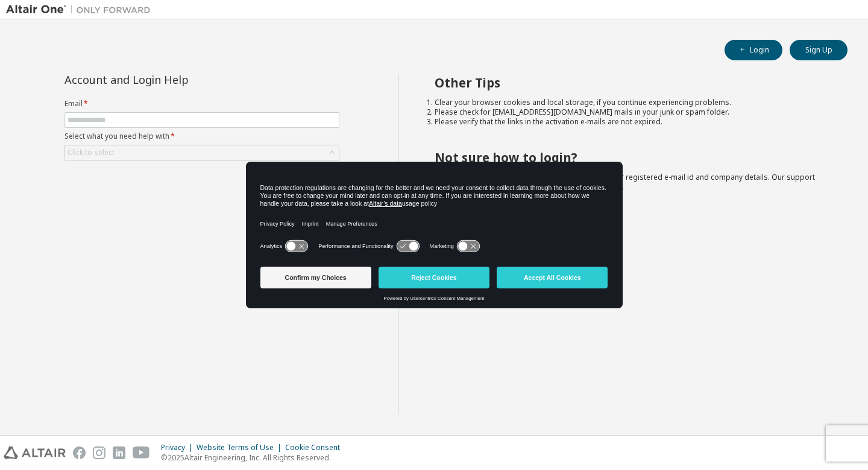 The width and height of the screenshot is (868, 470). I want to click on span: with a brief description of the problem, your registered e-mail id and company details. Our suppo..., so click(624, 182).